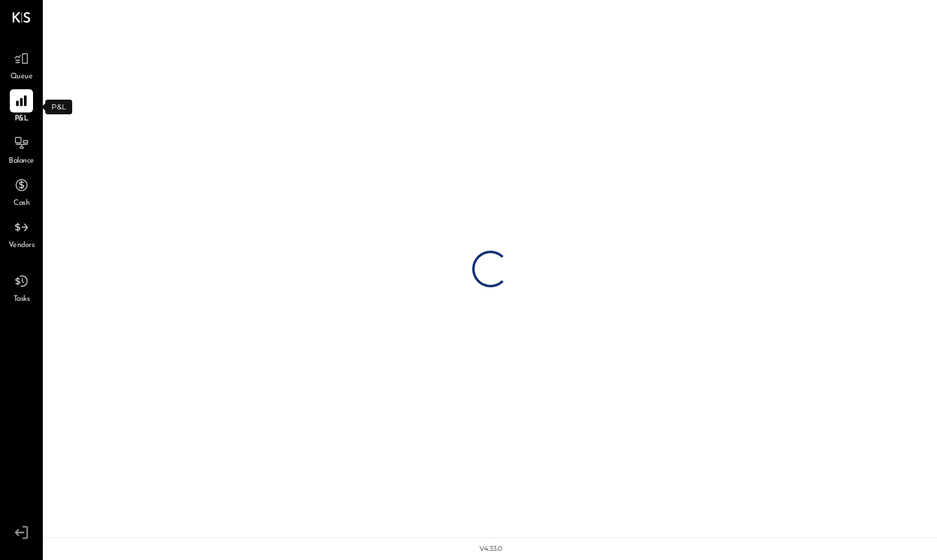  Describe the element at coordinates (22, 65) in the screenshot. I see `a: Queue` at that location.